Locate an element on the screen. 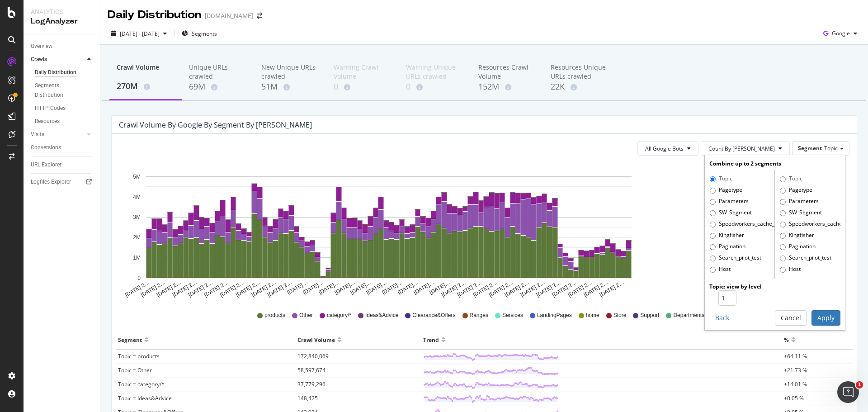  text: 1M is located at coordinates (136, 258).